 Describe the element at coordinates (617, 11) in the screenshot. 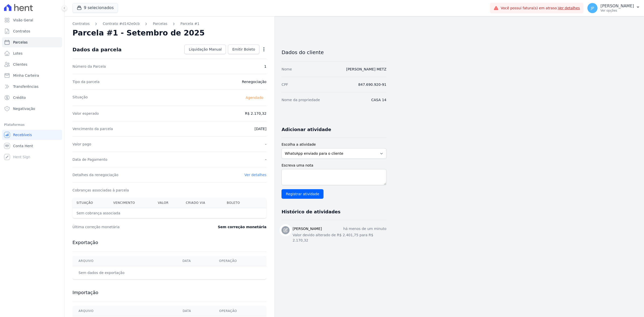

I see `p: Ver opções` at that location.